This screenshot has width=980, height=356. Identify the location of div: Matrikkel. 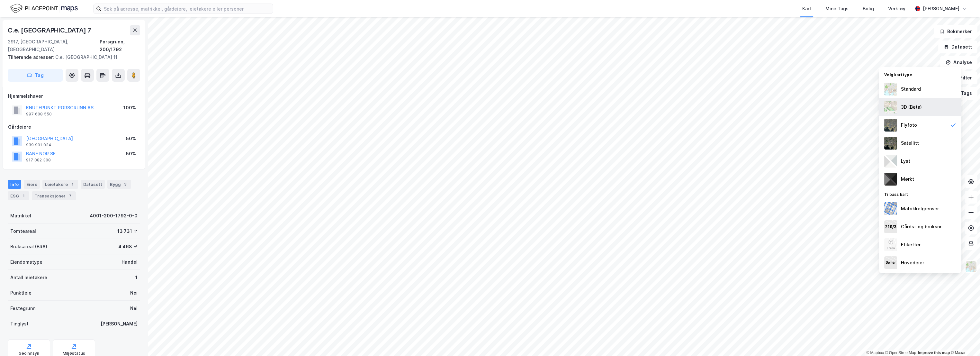
(21, 216).